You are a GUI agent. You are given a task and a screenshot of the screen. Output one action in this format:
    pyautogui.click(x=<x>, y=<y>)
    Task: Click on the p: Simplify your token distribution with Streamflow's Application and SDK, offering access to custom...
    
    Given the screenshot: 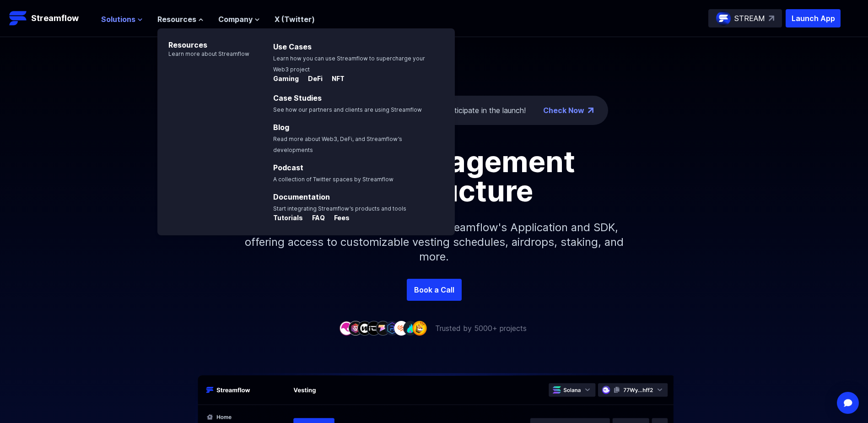 What is the action you would take?
    pyautogui.click(x=434, y=242)
    